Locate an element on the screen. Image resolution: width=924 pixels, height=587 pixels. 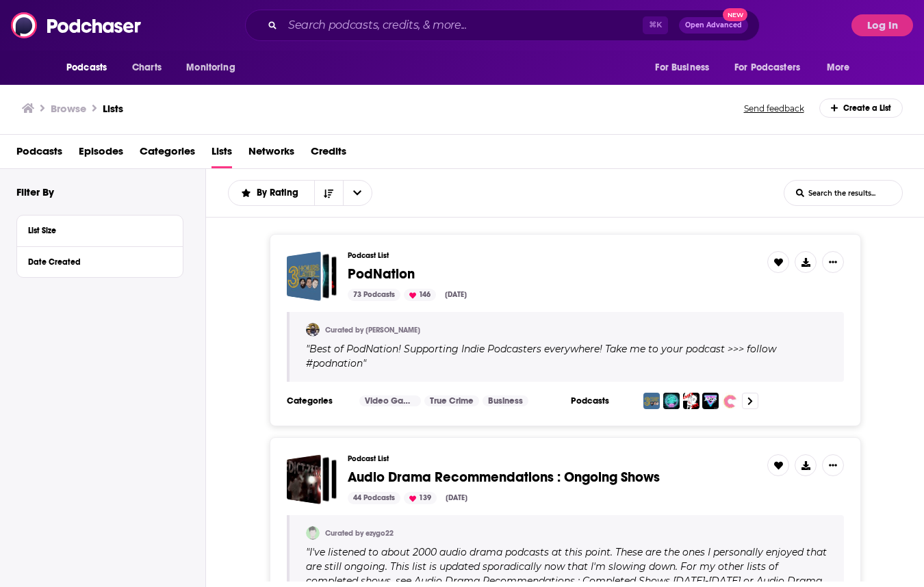
div: Search podcasts, credits, & more... is located at coordinates (502, 25).